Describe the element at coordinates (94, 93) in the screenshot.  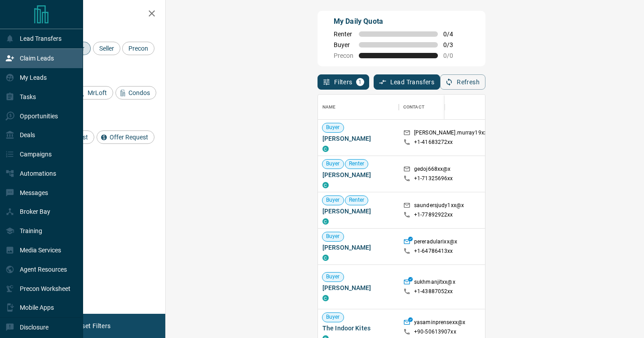
I see `div: MrLoft` at that location.